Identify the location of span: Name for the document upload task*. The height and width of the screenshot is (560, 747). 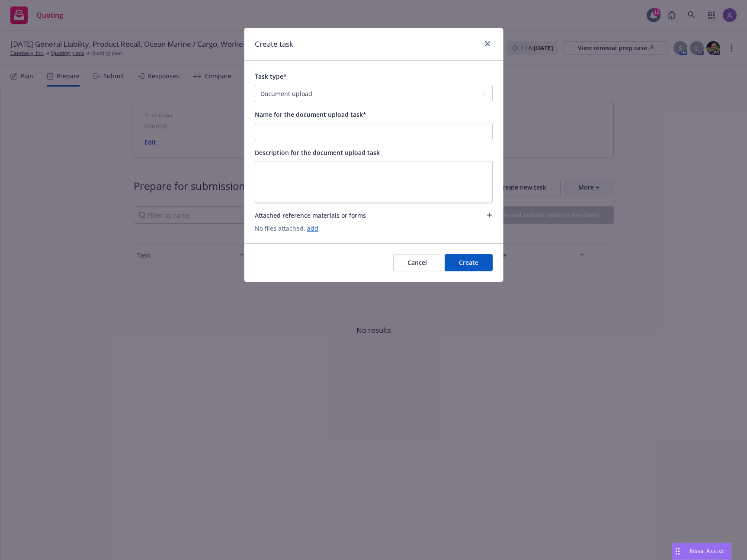
(311, 114).